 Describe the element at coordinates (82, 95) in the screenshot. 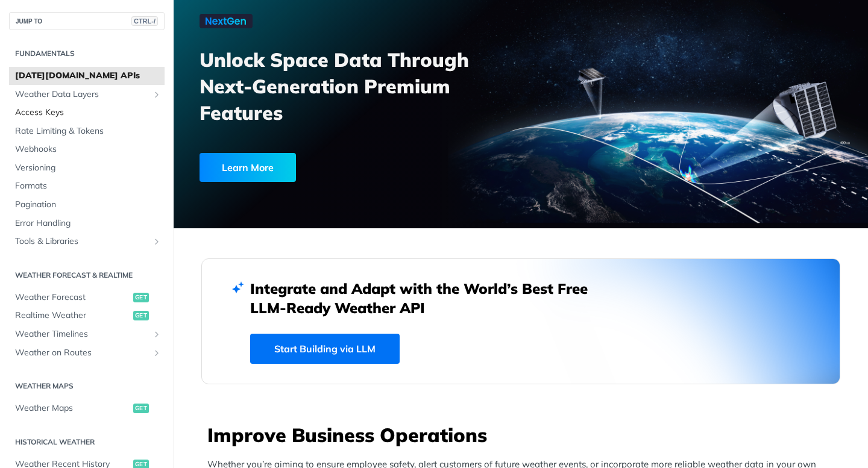

I see `span: Weather Data Layers` at that location.